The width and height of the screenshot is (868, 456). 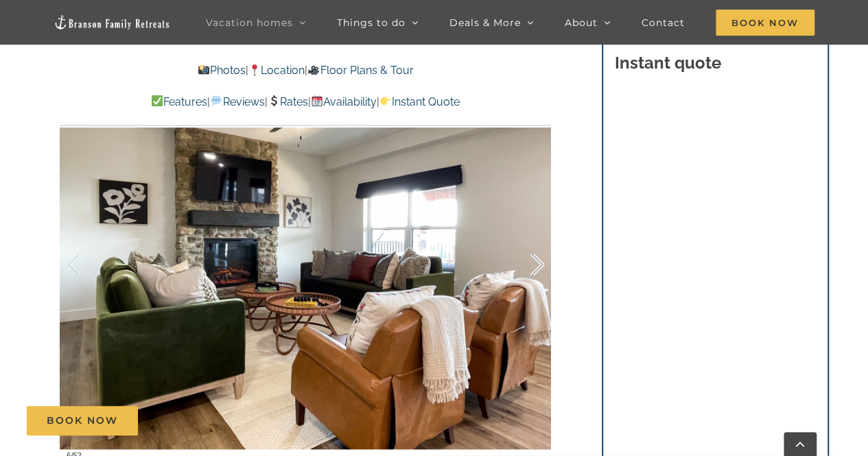 What do you see at coordinates (360, 70) in the screenshot?
I see `a: Floor Plans & Tour` at bounding box center [360, 70].